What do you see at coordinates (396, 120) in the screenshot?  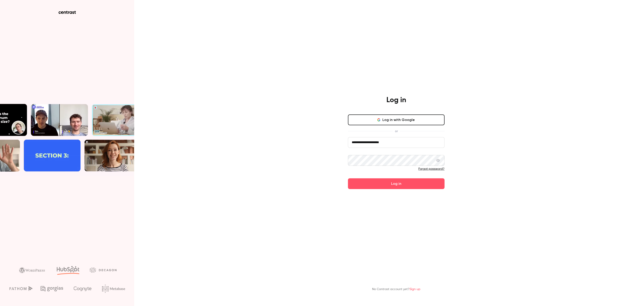 I see `button: Log in with Google` at bounding box center [396, 120].